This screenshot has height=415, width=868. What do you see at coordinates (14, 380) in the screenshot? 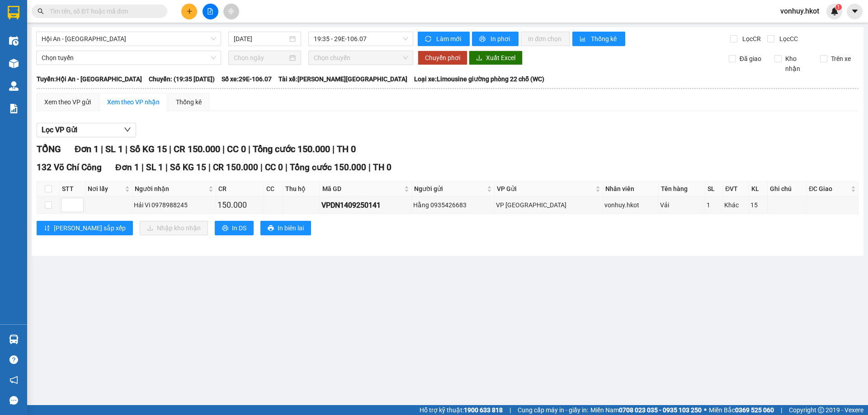
I see `span: notification` at bounding box center [14, 380].